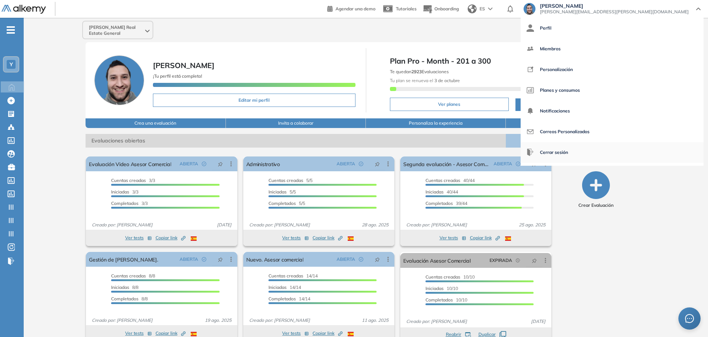  Describe the element at coordinates (447, 164) in the screenshot. I see `a: Segunda evaluación - Asesor Comercial.` at that location.